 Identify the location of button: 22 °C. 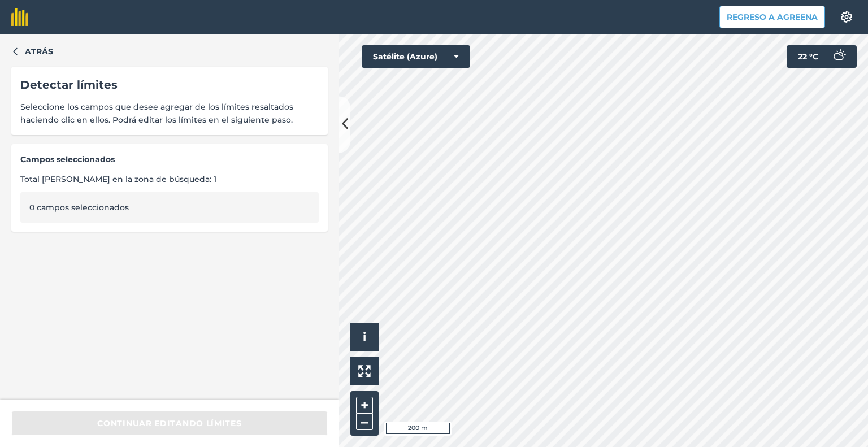
(822, 57).